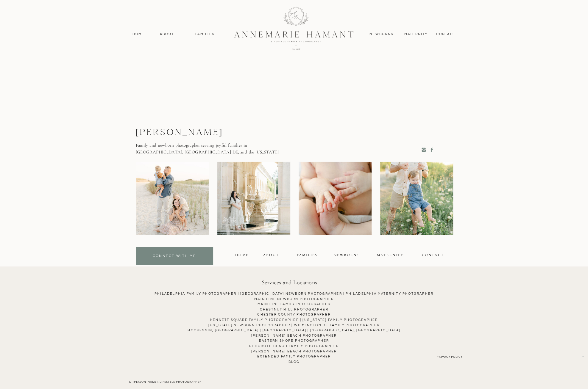  Describe the element at coordinates (415, 34) in the screenshot. I see `a: MAternity` at that location.